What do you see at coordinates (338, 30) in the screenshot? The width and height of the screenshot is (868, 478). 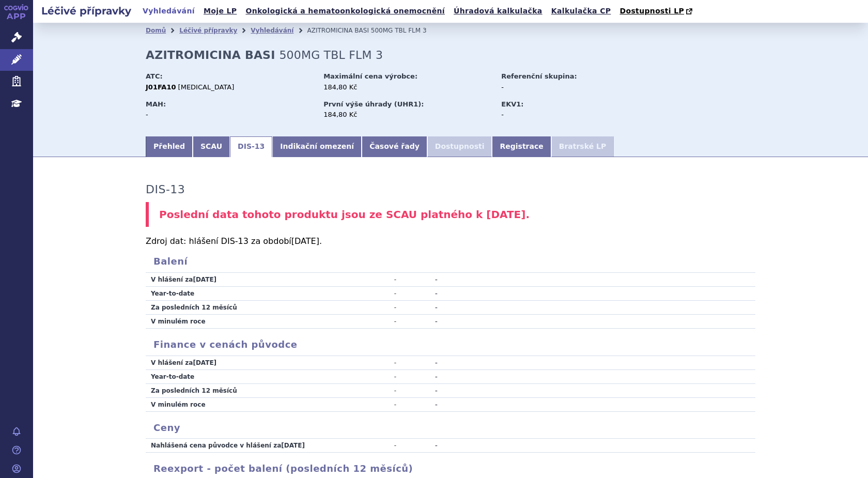 I see `span: AZITROMICINA BASI` at bounding box center [338, 30].